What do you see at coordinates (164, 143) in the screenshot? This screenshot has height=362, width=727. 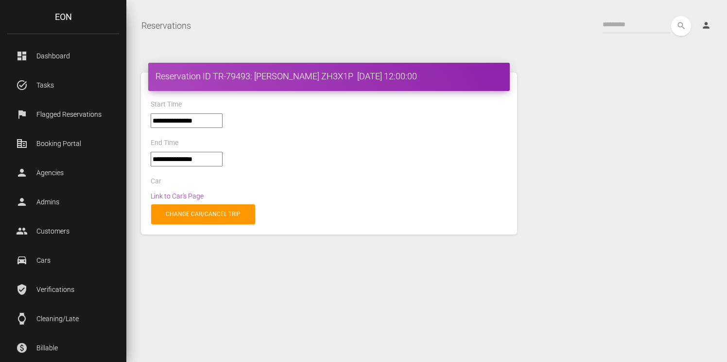 I see `label: End Time` at bounding box center [164, 143].